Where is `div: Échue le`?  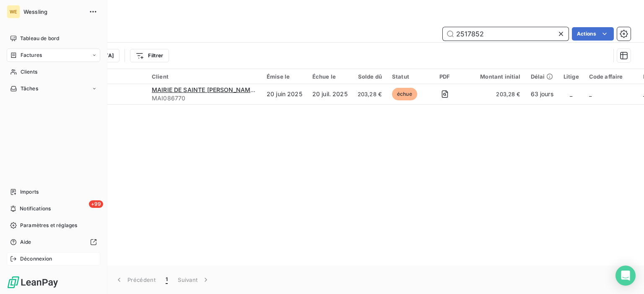
div: Échue le is located at coordinates (330, 77).